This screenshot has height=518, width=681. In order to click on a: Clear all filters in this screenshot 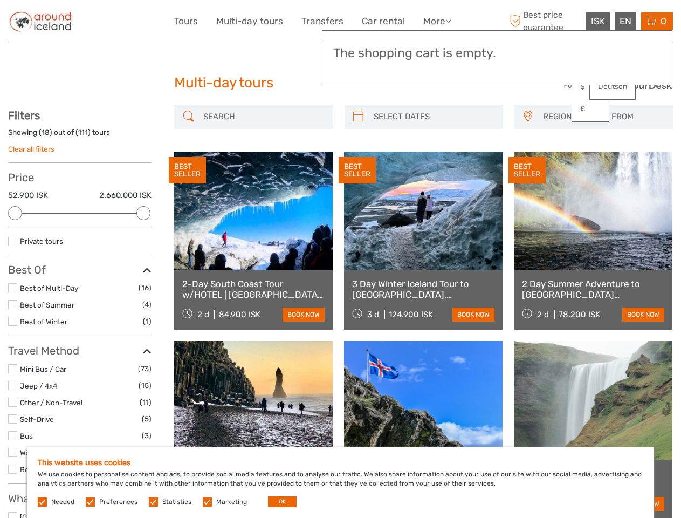, I will do `click(31, 149)`.